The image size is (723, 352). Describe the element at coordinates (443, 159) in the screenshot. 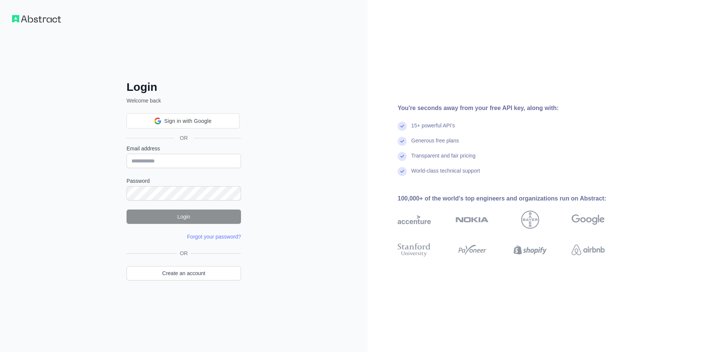

I see `div: Transparent and fair pricing` at that location.